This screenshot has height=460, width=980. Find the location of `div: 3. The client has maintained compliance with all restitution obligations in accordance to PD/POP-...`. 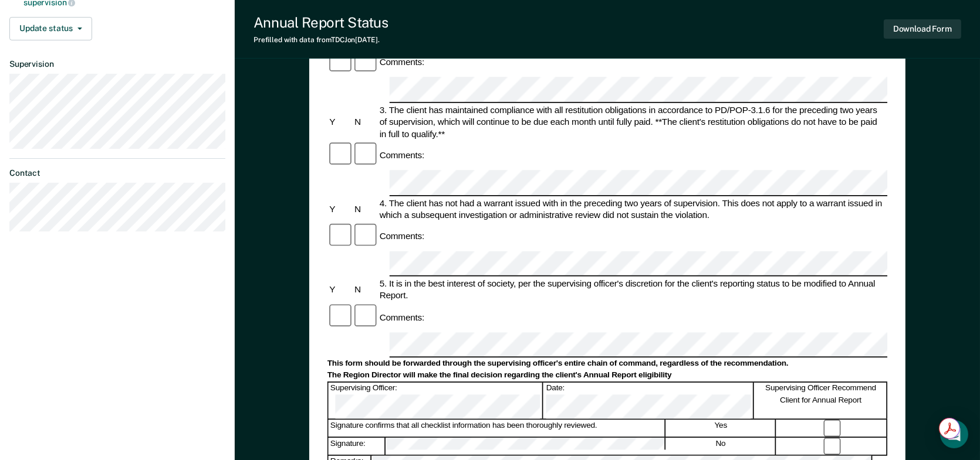

div: 3. The client has maintained compliance with all restitution obligations in accordance to PD/POP-... is located at coordinates (632, 122).